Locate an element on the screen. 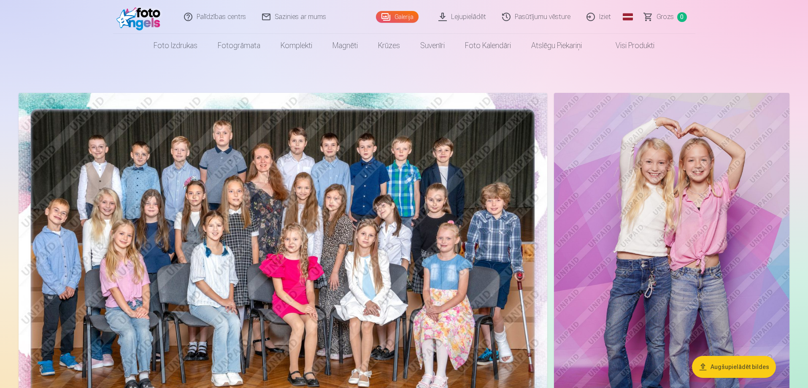 The height and width of the screenshot is (388, 808). span: 0 is located at coordinates (682, 17).